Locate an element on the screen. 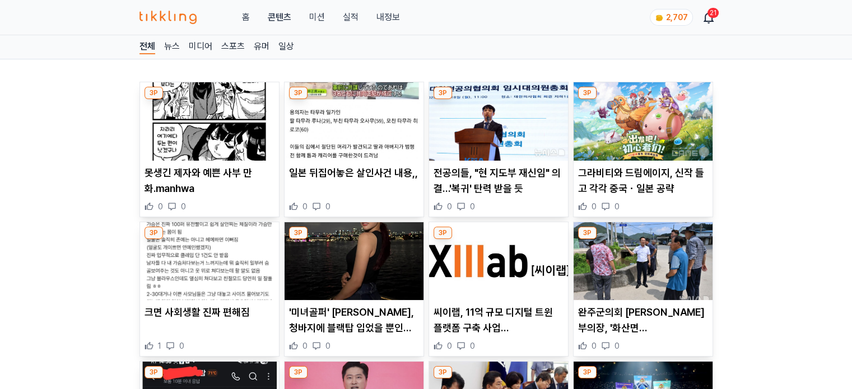  a: 유머 is located at coordinates (262, 47).